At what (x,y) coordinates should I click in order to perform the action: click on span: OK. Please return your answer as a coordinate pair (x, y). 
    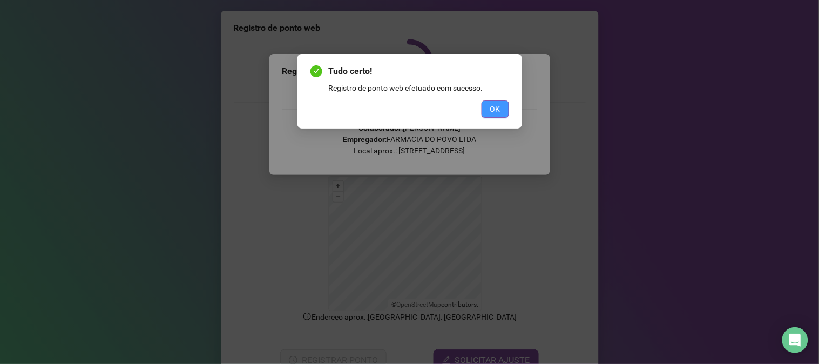
    Looking at the image, I should click on (495, 109).